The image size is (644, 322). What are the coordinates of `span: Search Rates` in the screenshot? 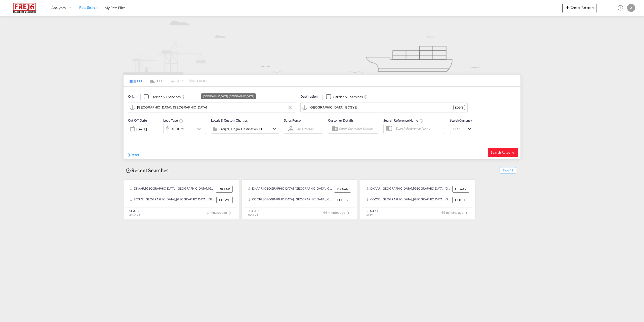 It's located at (503, 152).